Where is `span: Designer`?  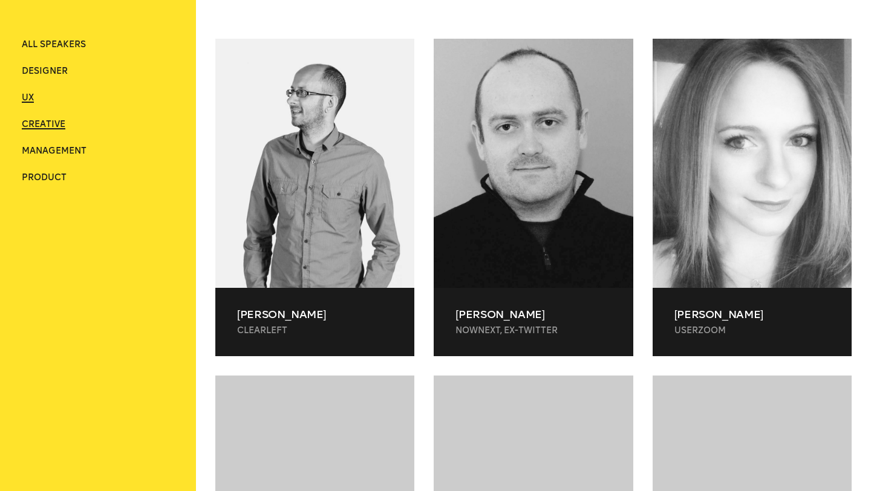
span: Designer is located at coordinates (45, 71).